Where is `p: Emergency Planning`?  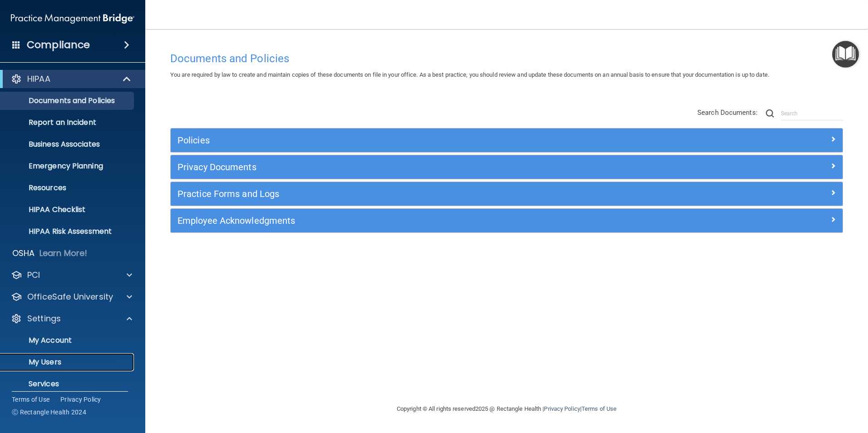
p: Emergency Planning is located at coordinates (68, 166).